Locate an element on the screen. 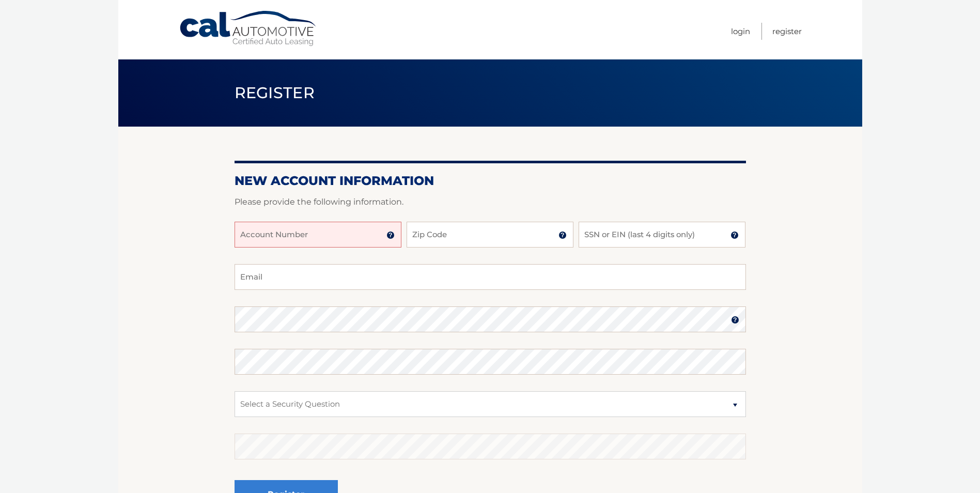 The image size is (980, 493). a: Login is located at coordinates (740, 31).